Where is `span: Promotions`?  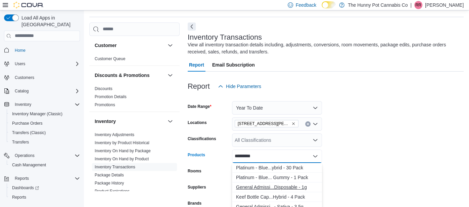
span: Promotions is located at coordinates (105, 105).